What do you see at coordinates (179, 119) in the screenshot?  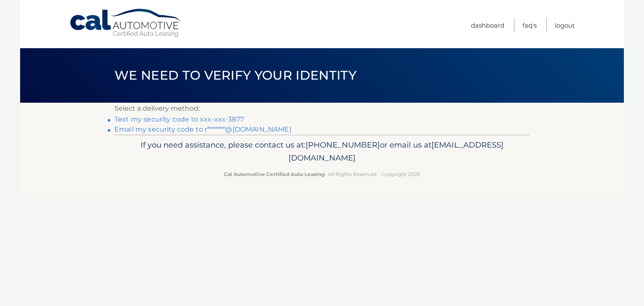 I see `a: Text my security code to xxx-xxx-3877` at bounding box center [179, 119].